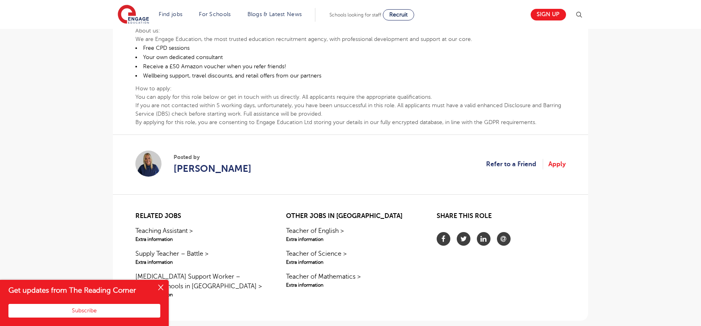  I want to click on b: How to apply:, so click(153, 88).